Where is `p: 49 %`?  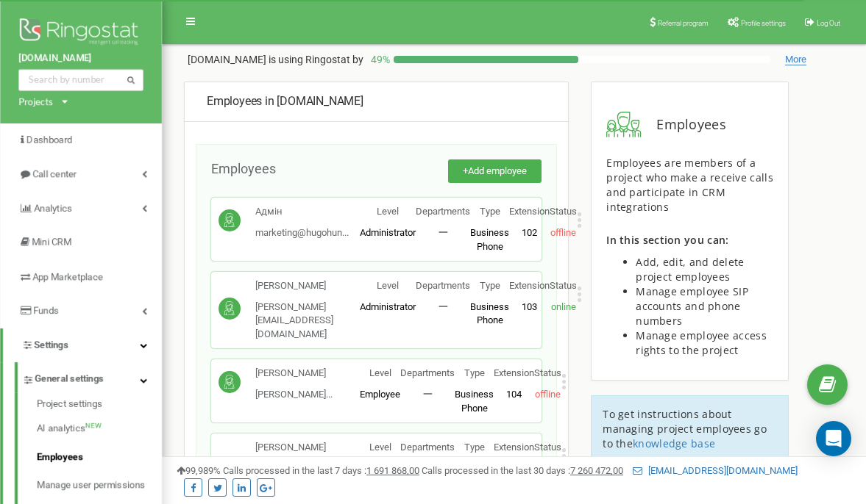 p: 49 % is located at coordinates (379, 59).